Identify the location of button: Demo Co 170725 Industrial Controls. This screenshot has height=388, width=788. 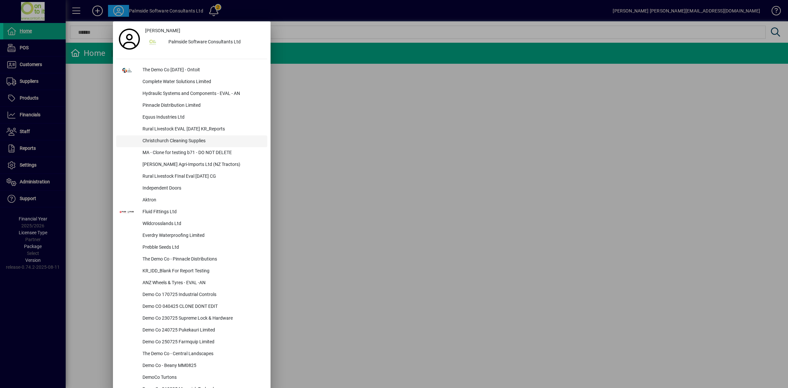
(192, 295).